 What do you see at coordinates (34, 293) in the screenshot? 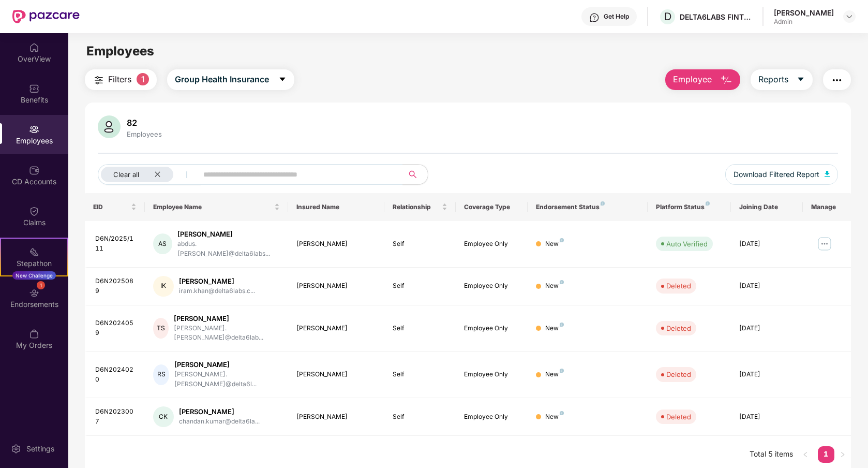
I see `img: svg+xml;base64,PHN2ZyBpZD0iRW5kb3JzZW1lbnRzIiB4bWxucz0iaHR0cDovL3d3dy53My5vcmcvMjAwMC9zdmciIHdpZH...` at bounding box center [34, 293].